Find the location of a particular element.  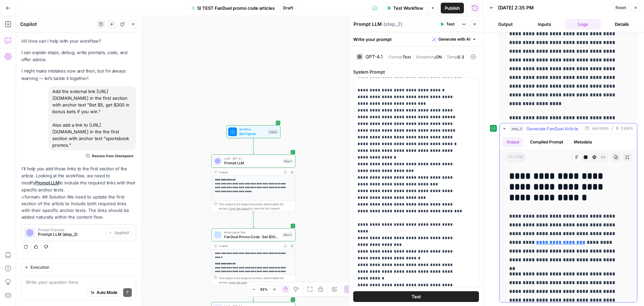

div: GPT-4.1 is located at coordinates (374, 57).